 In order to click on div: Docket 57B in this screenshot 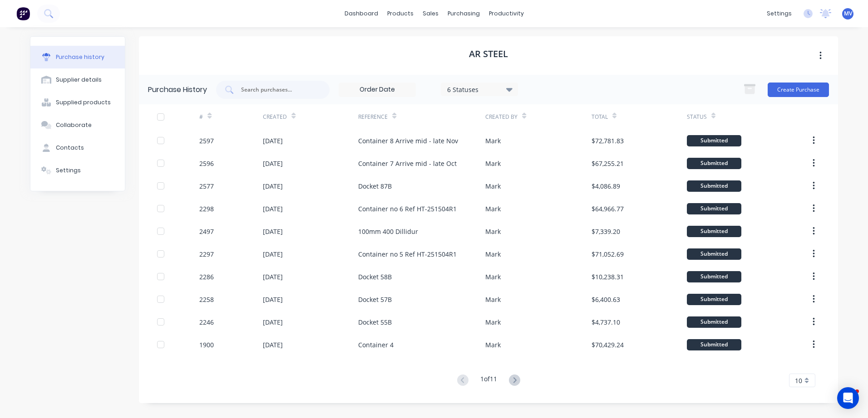, I will do `click(375, 299)`.